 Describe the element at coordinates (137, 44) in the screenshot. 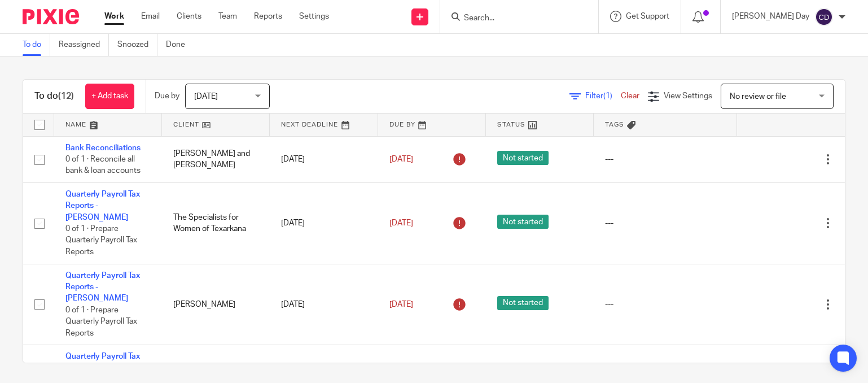

I see `a: Snoozed` at that location.